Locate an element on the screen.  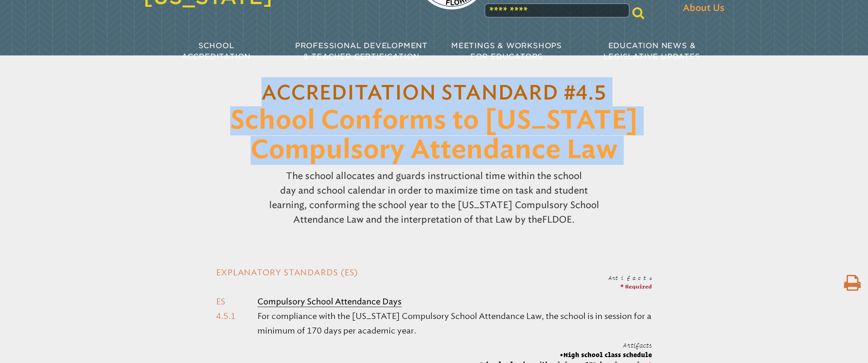
span: Education News & Legislative Updates is located at coordinates (651, 51).